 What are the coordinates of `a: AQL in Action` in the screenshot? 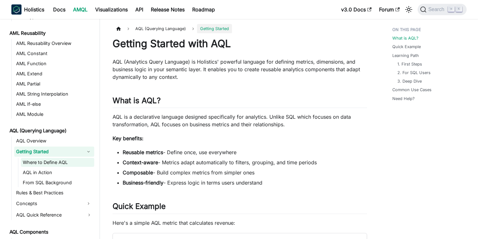 It's located at (58, 172).